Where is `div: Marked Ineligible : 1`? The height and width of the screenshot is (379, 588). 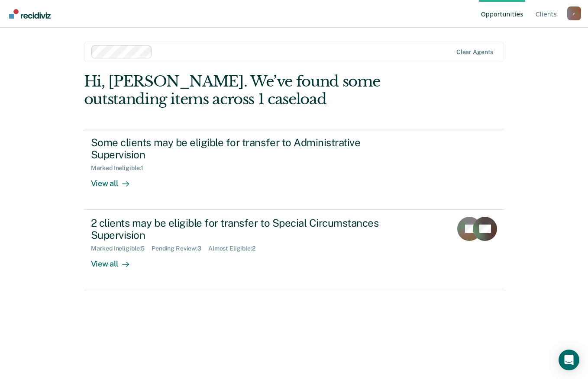 div: Marked Ineligible : 1 is located at coordinates (120, 168).